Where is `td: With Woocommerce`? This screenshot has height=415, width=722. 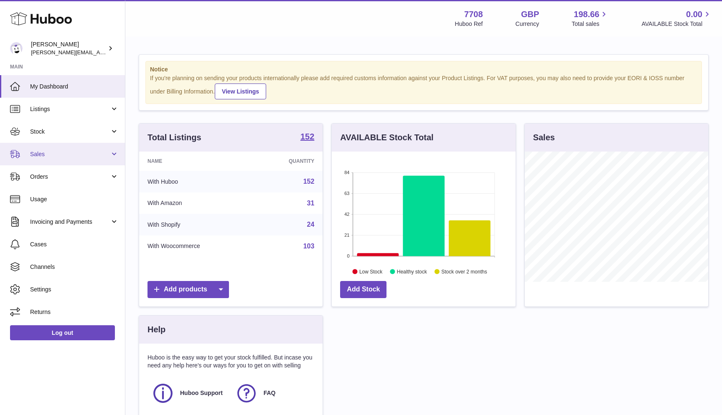 td: With Woocommerce is located at coordinates (196, 247).